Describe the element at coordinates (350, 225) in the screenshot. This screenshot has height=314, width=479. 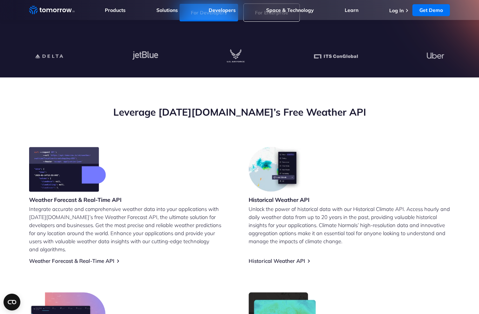
I see `p: Unlock the power of historical data with our Historical Climate API. Access hourly and daily weat...` at that location.